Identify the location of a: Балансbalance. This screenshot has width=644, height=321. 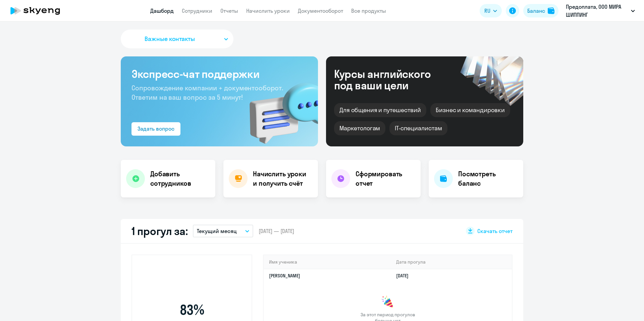
(540, 11).